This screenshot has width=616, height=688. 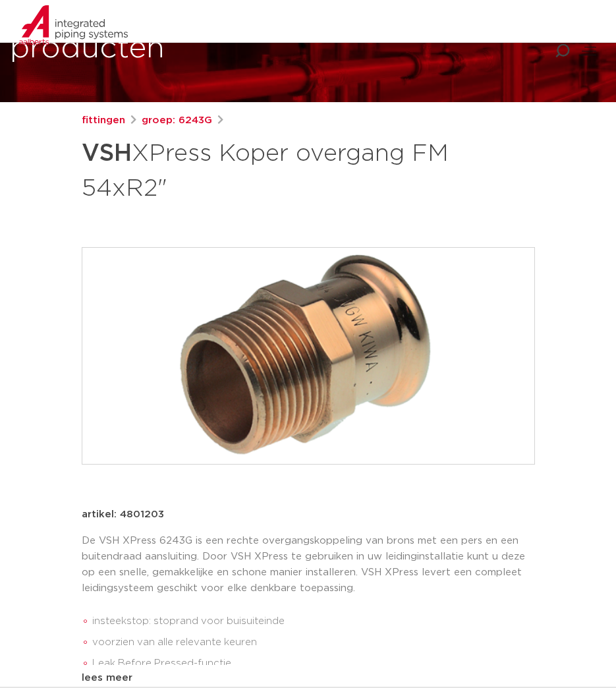 What do you see at coordinates (308, 356) in the screenshot?
I see `img: Product Image for VSH XPress Koper overgang FM 54xR2"` at bounding box center [308, 356].